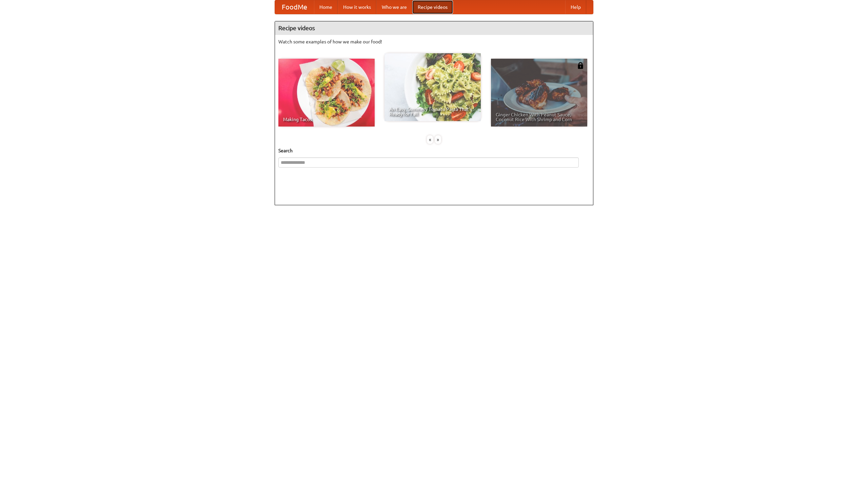 The height and width of the screenshot is (480, 868). I want to click on a: Who we are, so click(395, 7).